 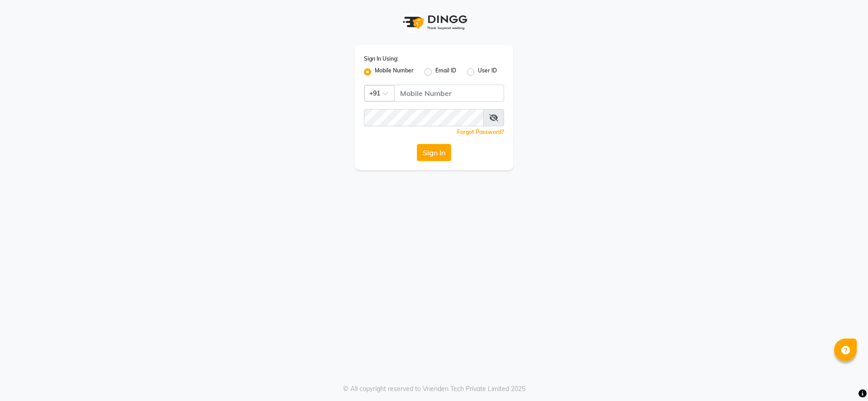 What do you see at coordinates (434, 152) in the screenshot?
I see `button: Sign In` at bounding box center [434, 152].